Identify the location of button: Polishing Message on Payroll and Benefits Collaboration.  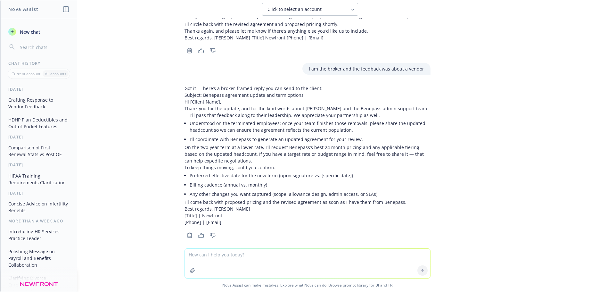
(39, 258).